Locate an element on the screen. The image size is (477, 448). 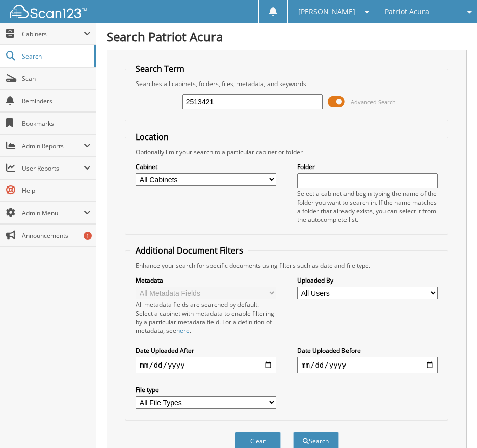
span: Scan is located at coordinates (56, 79).